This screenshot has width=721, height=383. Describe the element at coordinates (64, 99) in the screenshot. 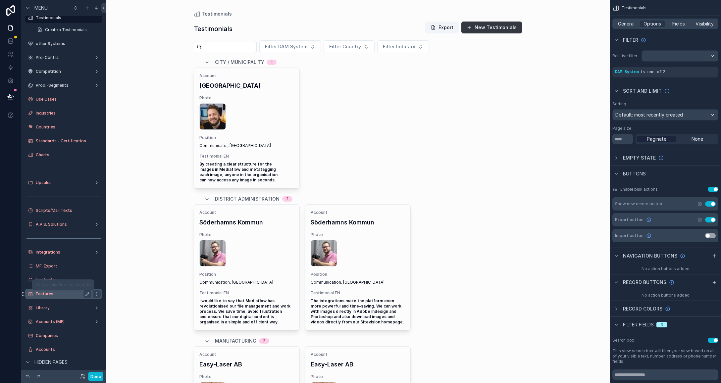

I see `a: Use Cases` at that location.